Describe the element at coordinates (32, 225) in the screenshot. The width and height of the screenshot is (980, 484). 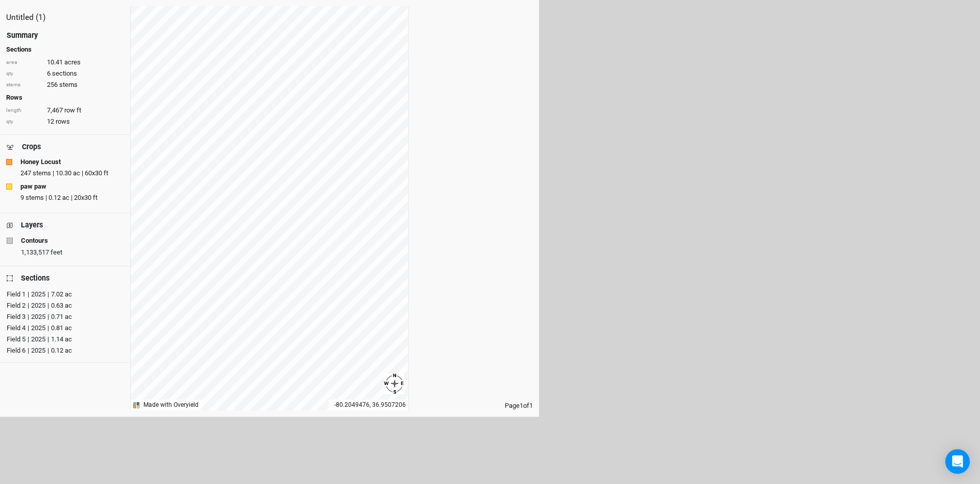
I see `div: Layers` at that location.